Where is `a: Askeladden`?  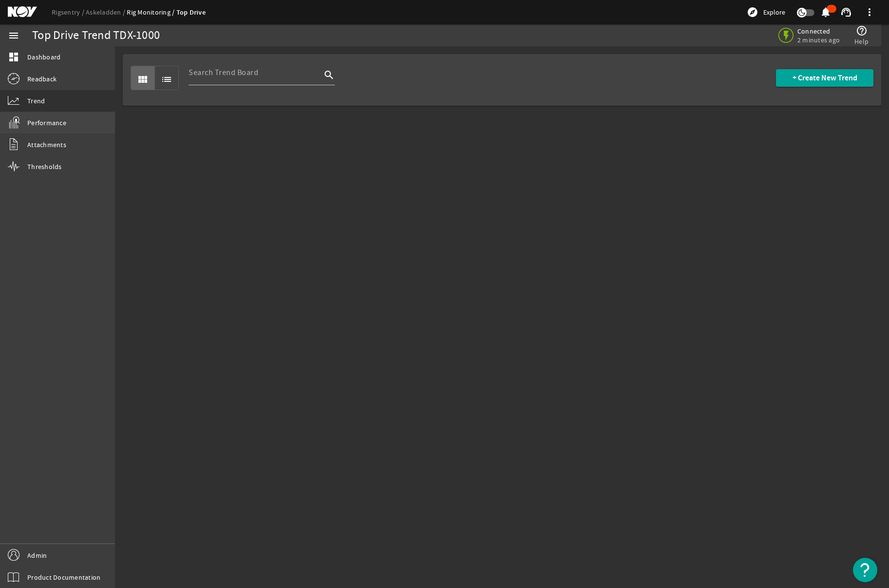
a: Askeladden is located at coordinates (106, 12).